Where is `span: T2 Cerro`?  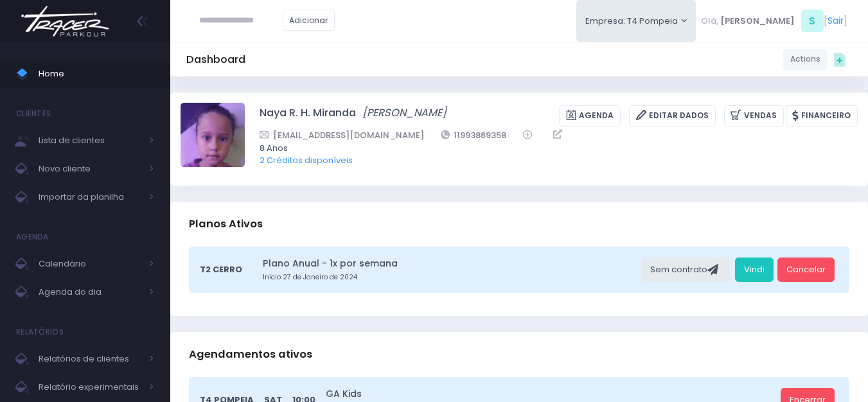
span: T2 Cerro is located at coordinates (221, 269).